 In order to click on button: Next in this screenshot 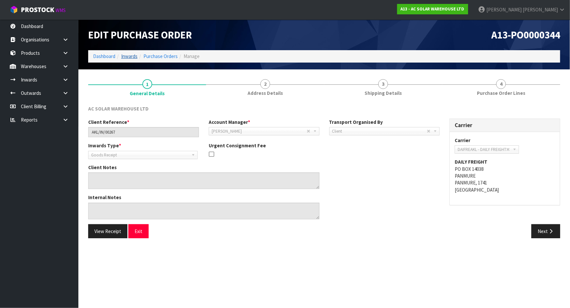, I will do `click(545, 231)`.